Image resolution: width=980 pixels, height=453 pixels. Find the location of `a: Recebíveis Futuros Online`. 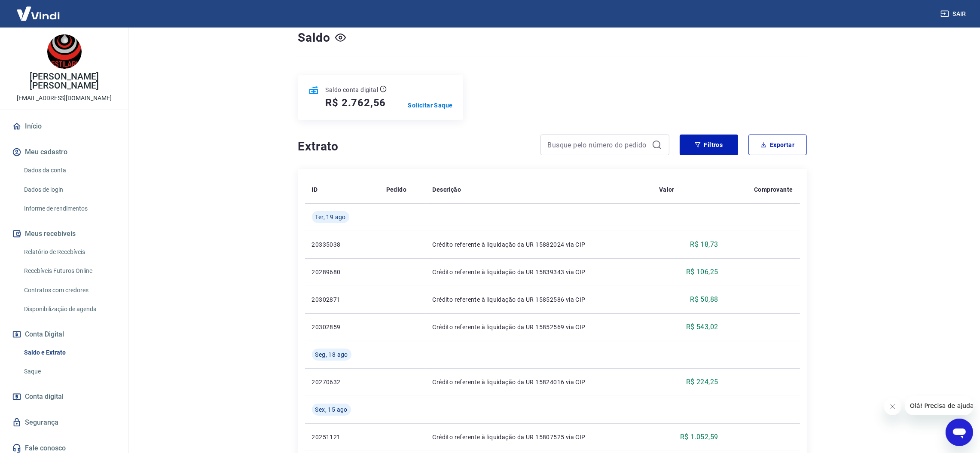

a: Recebíveis Futuros Online is located at coordinates (69, 271).